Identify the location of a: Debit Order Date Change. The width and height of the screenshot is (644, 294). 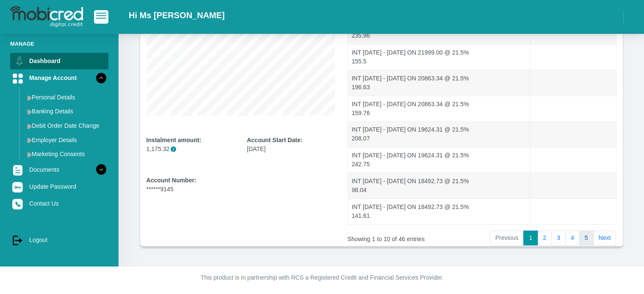
(66, 126).